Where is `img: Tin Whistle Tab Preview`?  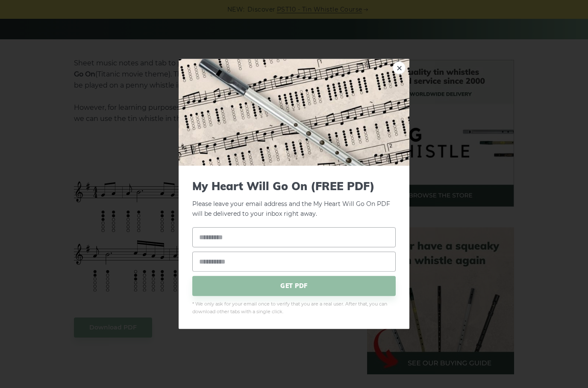
img: Tin Whistle Tab Preview is located at coordinates (294, 112).